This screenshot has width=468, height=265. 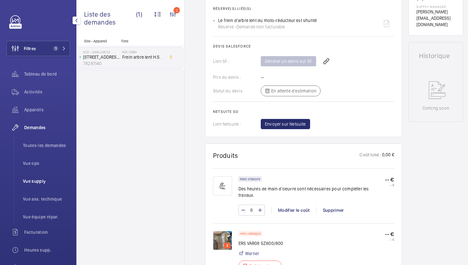 What do you see at coordinates (46, 163) in the screenshot?
I see `span: Vue ops` at bounding box center [46, 163].